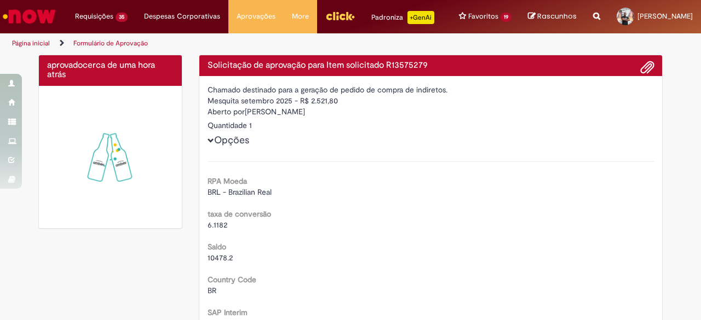 This screenshot has height=320, width=701. What do you see at coordinates (256, 16) in the screenshot?
I see `span: Aprovações` at bounding box center [256, 16].